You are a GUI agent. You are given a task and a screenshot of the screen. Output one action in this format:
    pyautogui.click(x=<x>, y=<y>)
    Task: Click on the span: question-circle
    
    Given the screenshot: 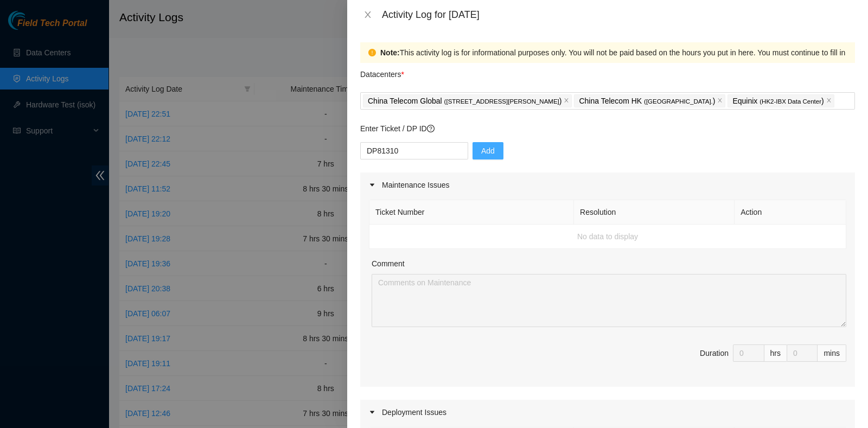 What is the action you would take?
    pyautogui.click(x=431, y=129)
    